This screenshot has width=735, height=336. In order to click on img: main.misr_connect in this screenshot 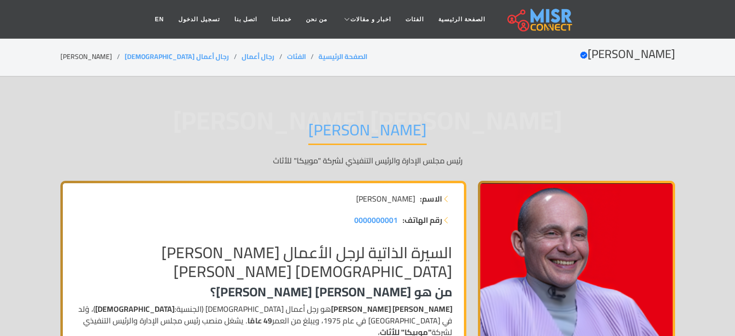, I will do `click(540, 19)`.